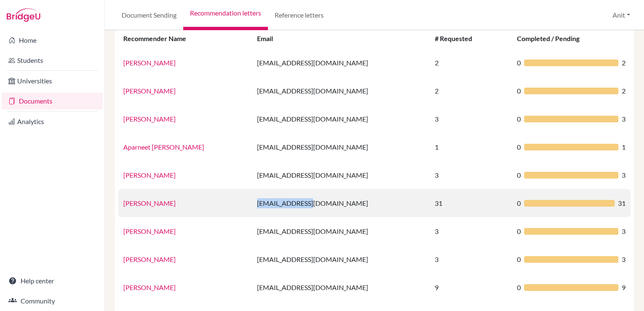  I want to click on div: # Requested, so click(457, 38).